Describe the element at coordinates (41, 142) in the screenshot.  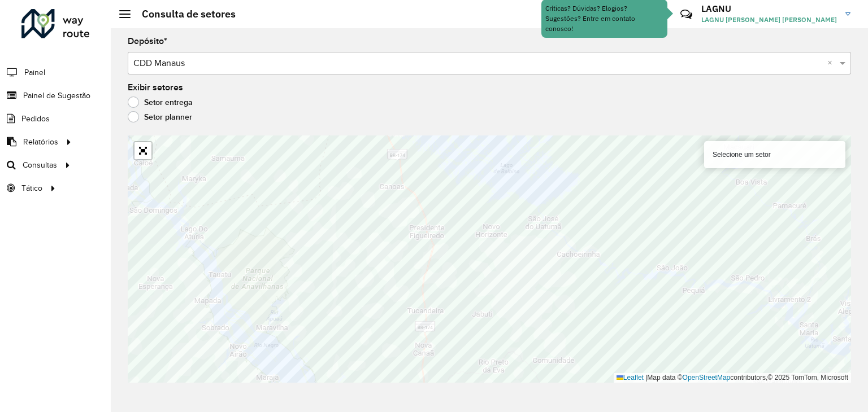
I see `span: Relatórios` at that location.